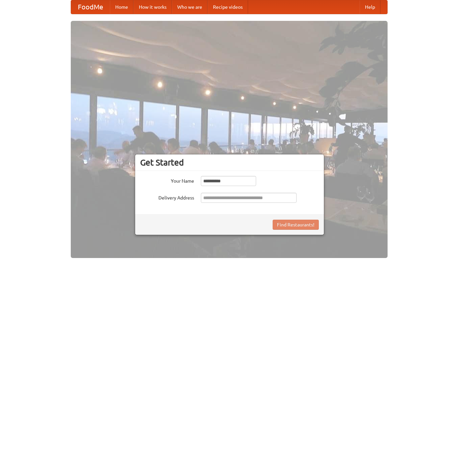  What do you see at coordinates (90, 7) in the screenshot?
I see `a: FoodMe` at bounding box center [90, 7].